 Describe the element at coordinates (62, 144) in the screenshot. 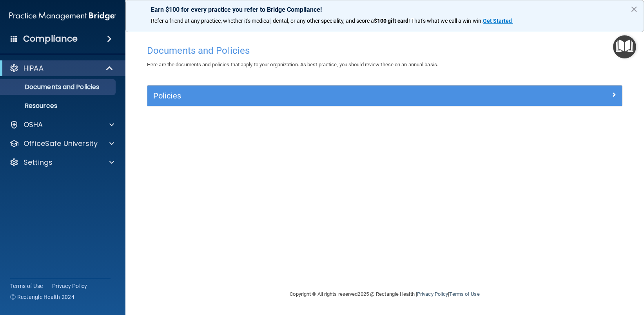

I see `a: OfficeSafe University` at that location.